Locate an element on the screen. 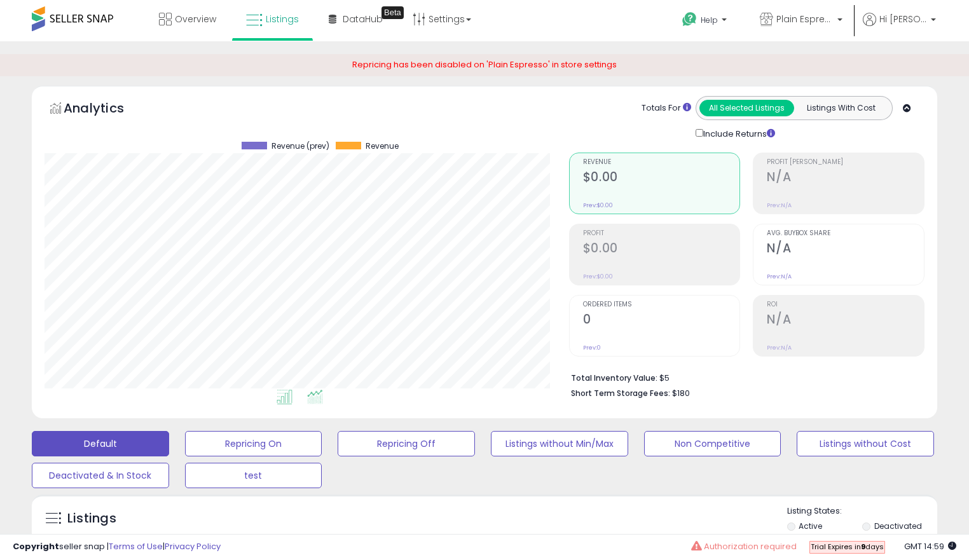 This screenshot has width=969, height=560. div: seller snap | | is located at coordinates (116, 547).